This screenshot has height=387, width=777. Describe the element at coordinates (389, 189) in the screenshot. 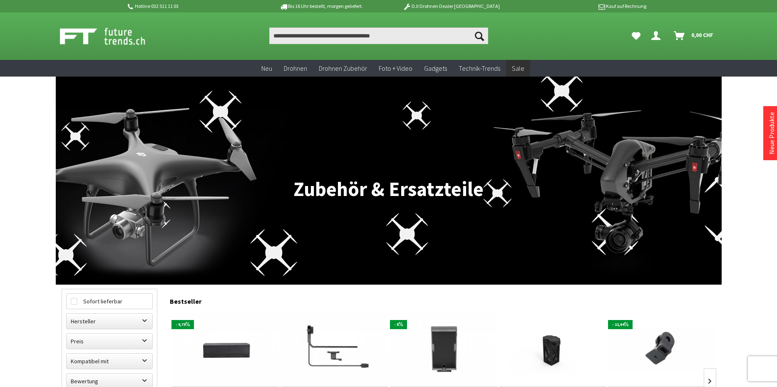

I see `h1: Zubehör & Ersatzteile` at that location.